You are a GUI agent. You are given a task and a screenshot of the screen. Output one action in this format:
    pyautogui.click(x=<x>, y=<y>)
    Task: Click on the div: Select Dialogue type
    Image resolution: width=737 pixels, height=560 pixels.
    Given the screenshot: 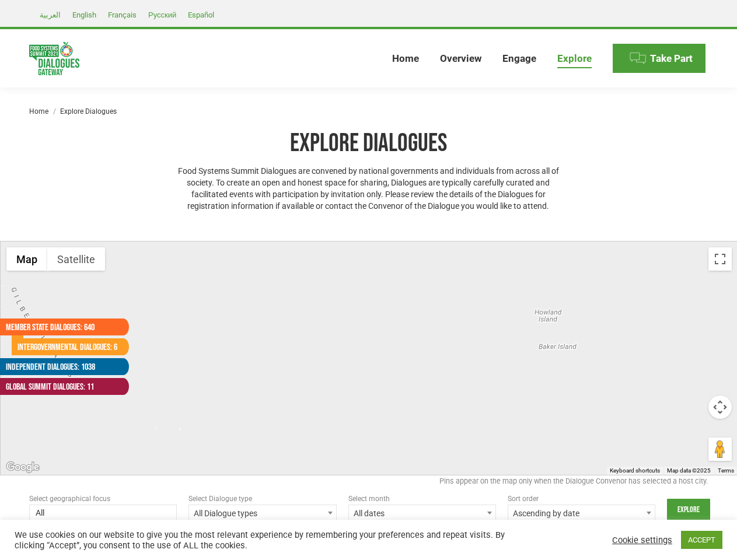 What is the action you would take?
    pyautogui.click(x=262, y=499)
    